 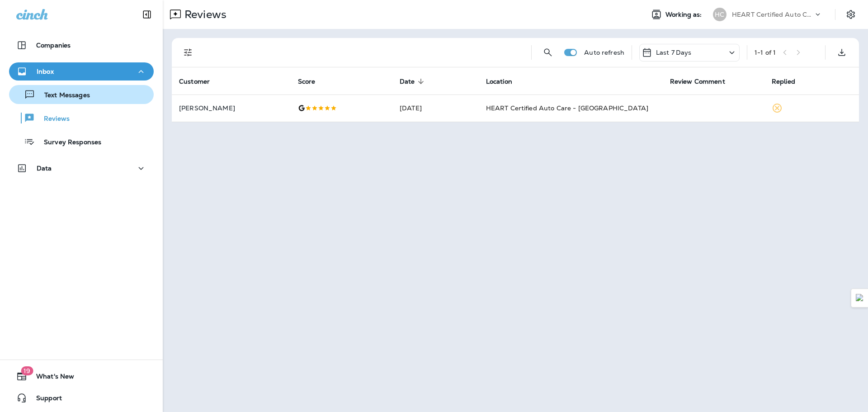 What do you see at coordinates (851, 15) in the screenshot?
I see `button: Settings` at bounding box center [851, 15].